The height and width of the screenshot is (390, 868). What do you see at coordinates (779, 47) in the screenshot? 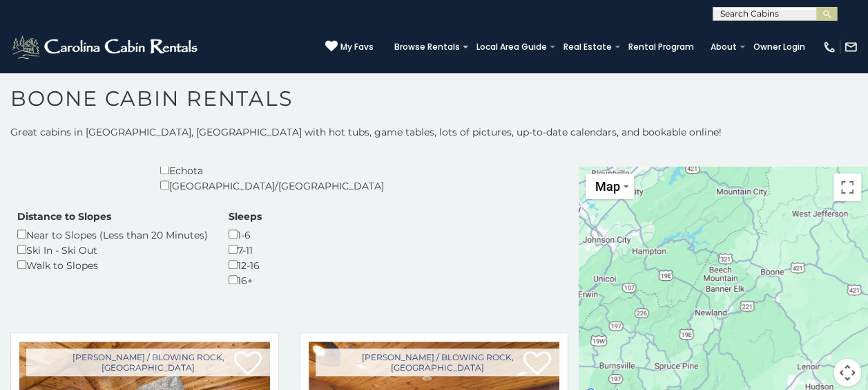
I see `a: Owner Login` at bounding box center [779, 47].